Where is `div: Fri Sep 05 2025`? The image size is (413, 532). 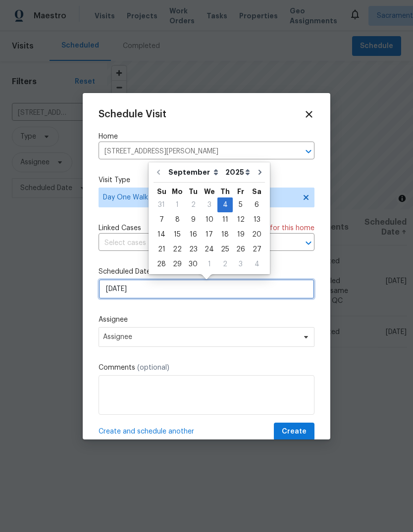
div: Fri Sep 05 2025 is located at coordinates (241, 205).